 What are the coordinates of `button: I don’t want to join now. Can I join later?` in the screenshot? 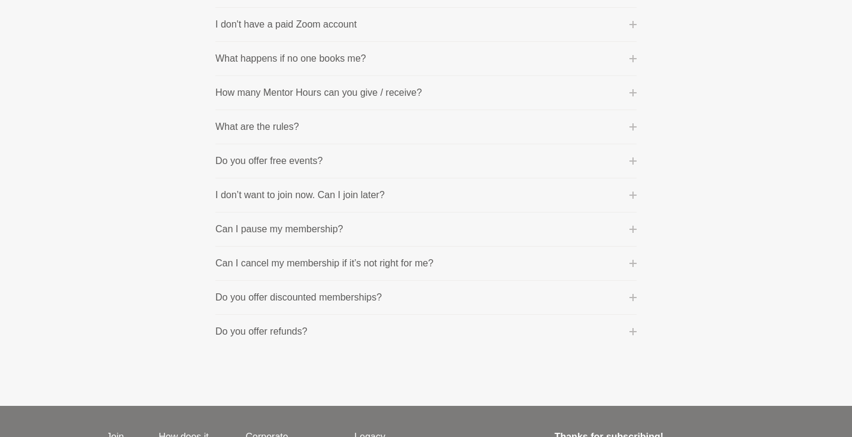 It's located at (426, 195).